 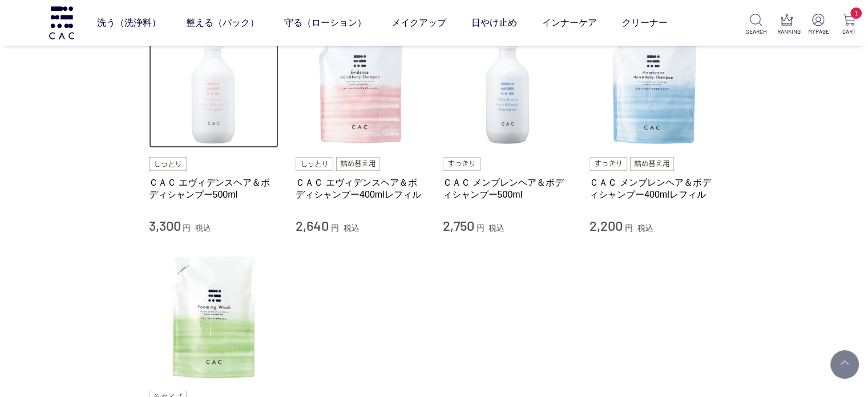 What do you see at coordinates (818, 32) in the screenshot?
I see `p: MYPAGE` at bounding box center [818, 32].